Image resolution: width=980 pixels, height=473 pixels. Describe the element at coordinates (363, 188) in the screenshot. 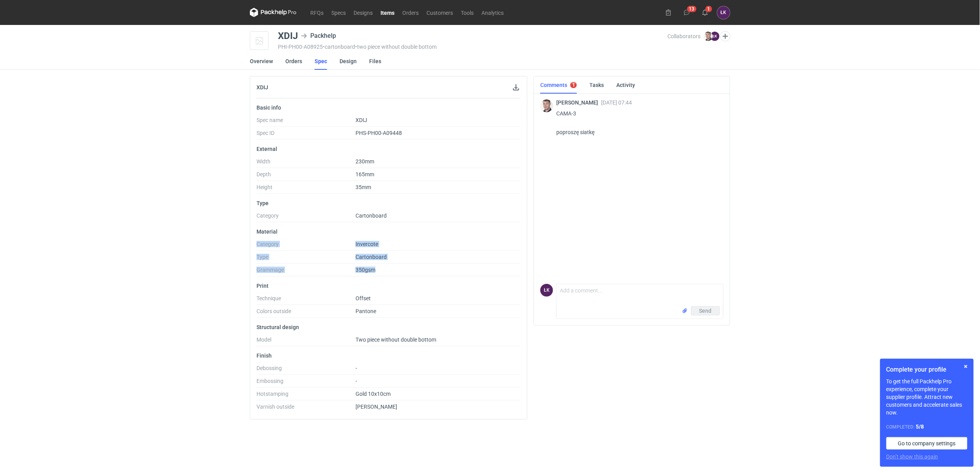

I see `span: 35mm` at that location.